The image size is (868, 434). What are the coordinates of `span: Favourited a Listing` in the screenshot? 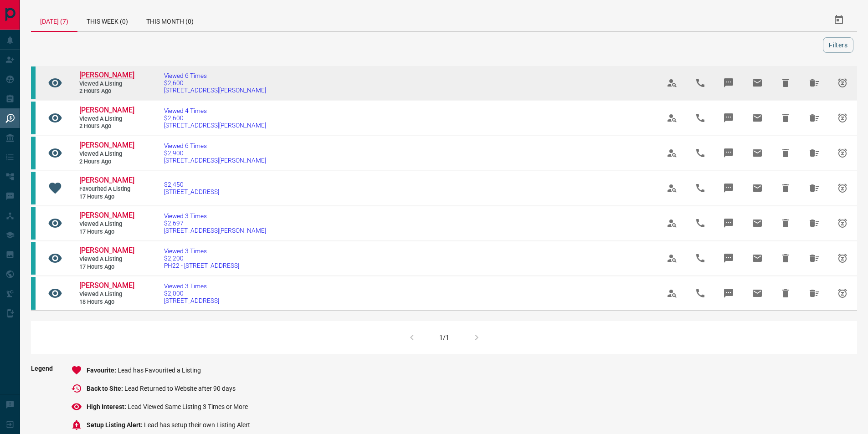 It's located at (107, 189).